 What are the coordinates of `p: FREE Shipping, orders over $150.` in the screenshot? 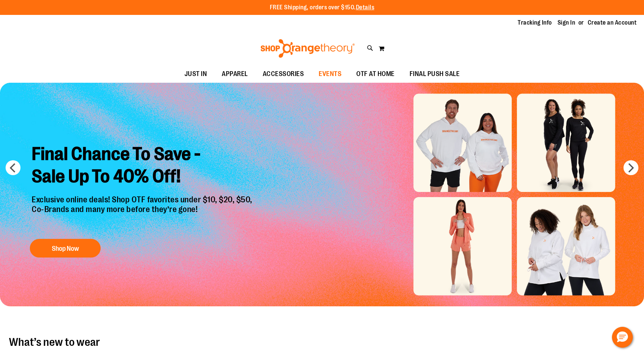 It's located at (322, 8).